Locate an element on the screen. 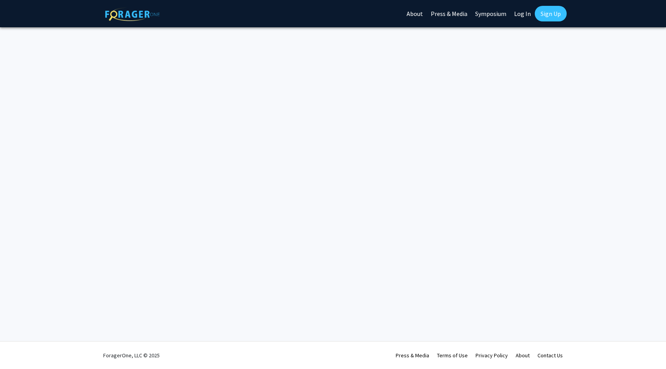  a: Sign Up is located at coordinates (551, 14).